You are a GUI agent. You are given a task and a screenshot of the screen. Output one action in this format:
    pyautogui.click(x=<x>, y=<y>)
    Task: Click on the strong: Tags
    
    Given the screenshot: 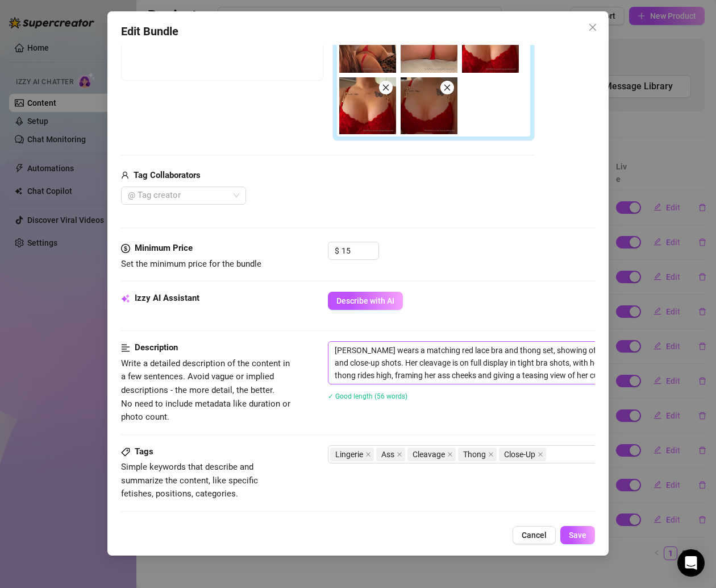 What is the action you would take?
    pyautogui.click(x=144, y=451)
    